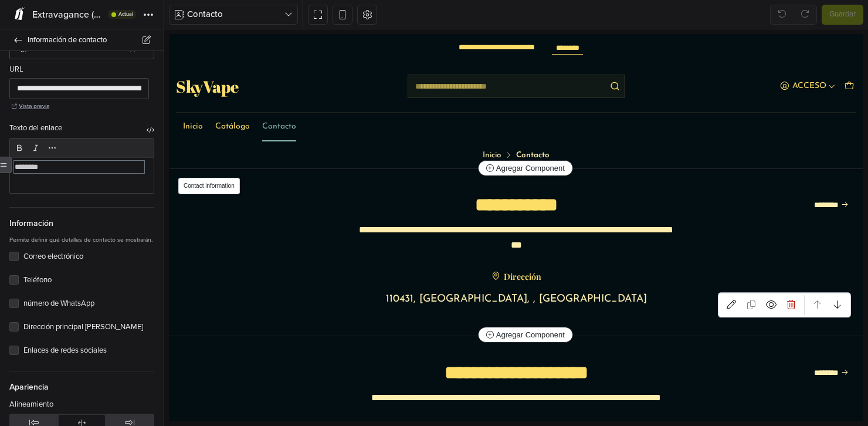 The height and width of the screenshot is (426, 868). Describe the element at coordinates (151, 130) in the screenshot. I see `button: Deshabilitar Rich Text` at that location.